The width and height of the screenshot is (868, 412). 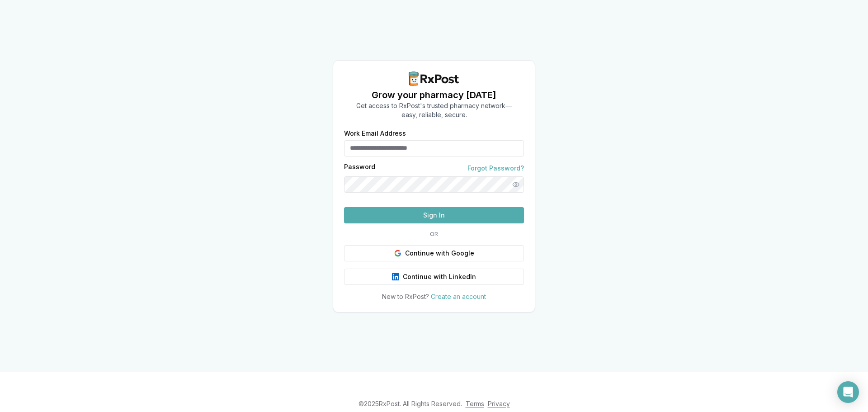 What do you see at coordinates (434, 134) in the screenshot?
I see `label: Work Email Address` at bounding box center [434, 134].